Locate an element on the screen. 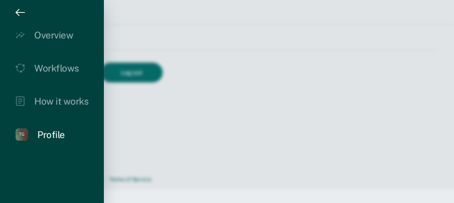 The image size is (454, 203). div: Overview is located at coordinates (54, 35).